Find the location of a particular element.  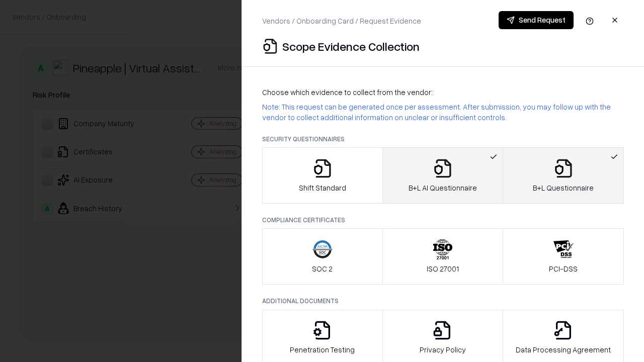

button: PCI-DSS is located at coordinates (563, 257).